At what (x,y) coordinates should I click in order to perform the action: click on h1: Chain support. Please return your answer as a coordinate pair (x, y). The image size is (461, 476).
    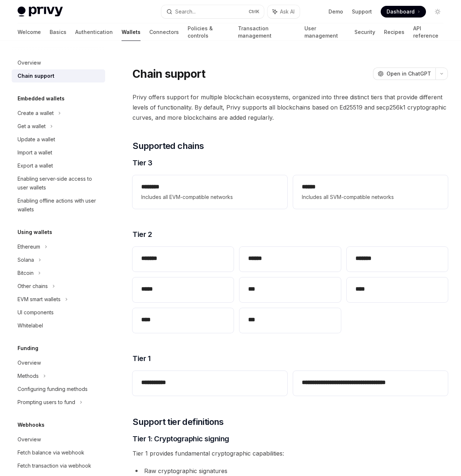
    Looking at the image, I should click on (169, 74).